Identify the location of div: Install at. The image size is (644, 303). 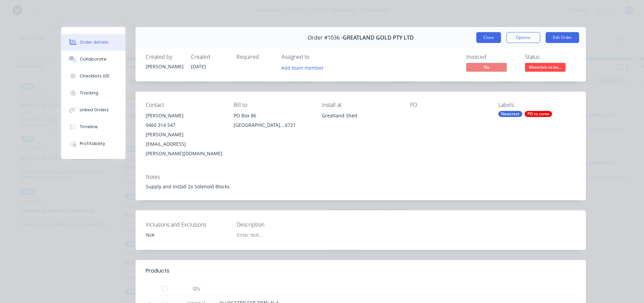
(360, 105).